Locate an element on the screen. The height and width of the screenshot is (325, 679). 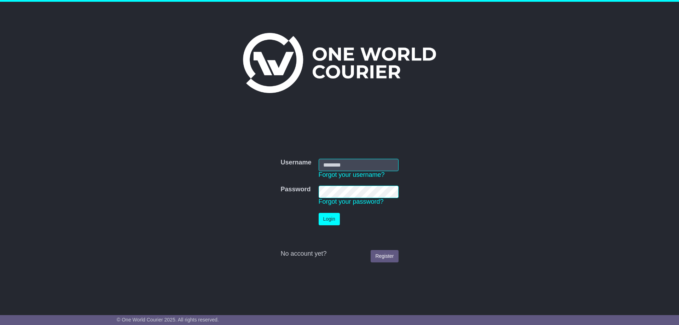
a: Register is located at coordinates (385, 256).